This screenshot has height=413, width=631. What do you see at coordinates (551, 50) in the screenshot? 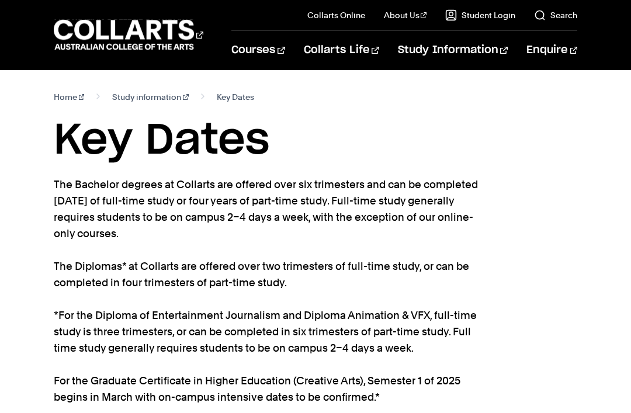
I see `a: Enquire` at bounding box center [551, 50].